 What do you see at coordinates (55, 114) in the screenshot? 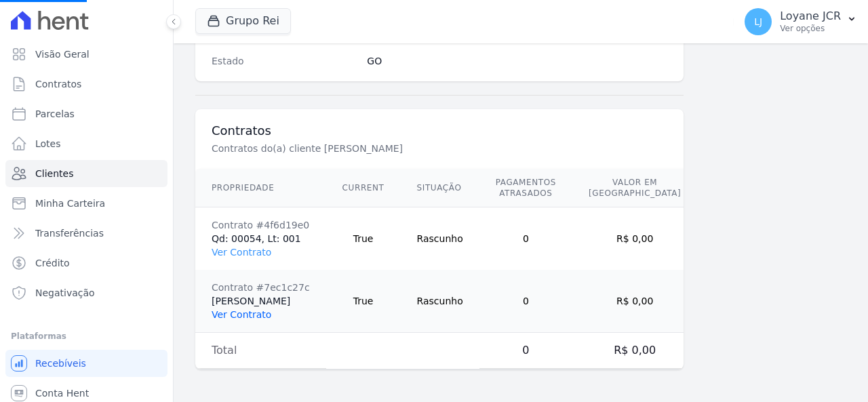
I see `span: Parcelas` at bounding box center [55, 114].